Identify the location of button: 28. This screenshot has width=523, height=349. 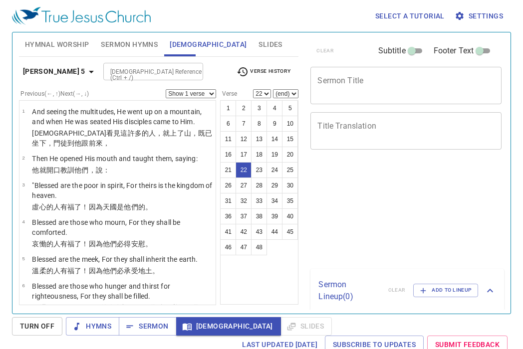
(259, 186).